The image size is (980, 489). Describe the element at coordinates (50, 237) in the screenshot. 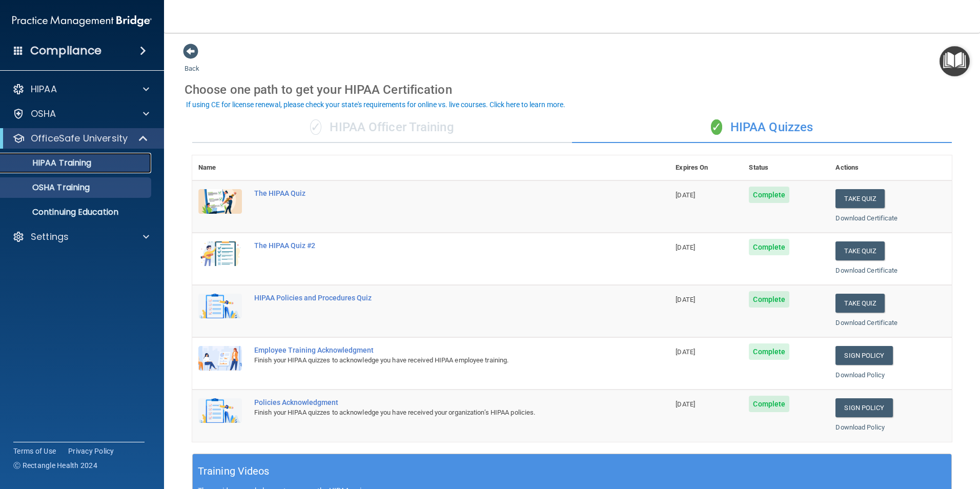

I see `p: Settings` at that location.